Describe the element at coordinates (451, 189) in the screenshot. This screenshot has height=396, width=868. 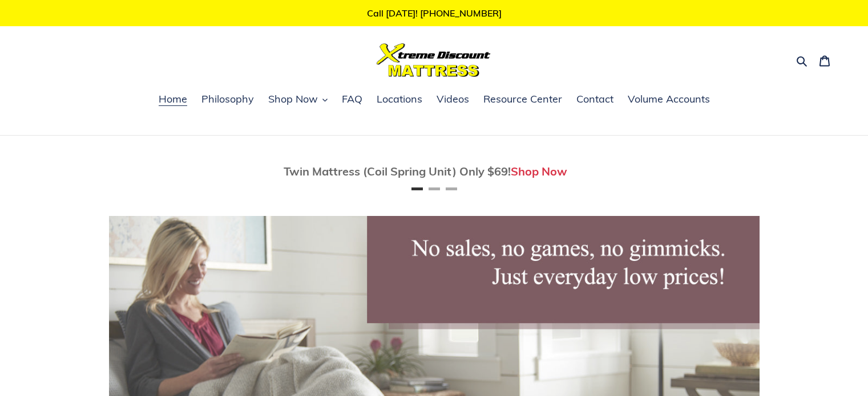
I see `button: Page 3` at that location.